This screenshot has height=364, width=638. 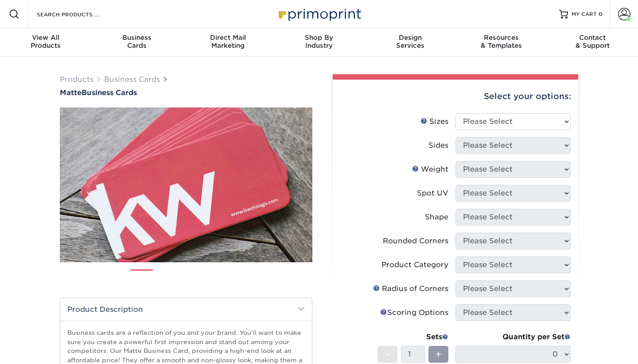 I want to click on div: & Support, so click(x=592, y=41).